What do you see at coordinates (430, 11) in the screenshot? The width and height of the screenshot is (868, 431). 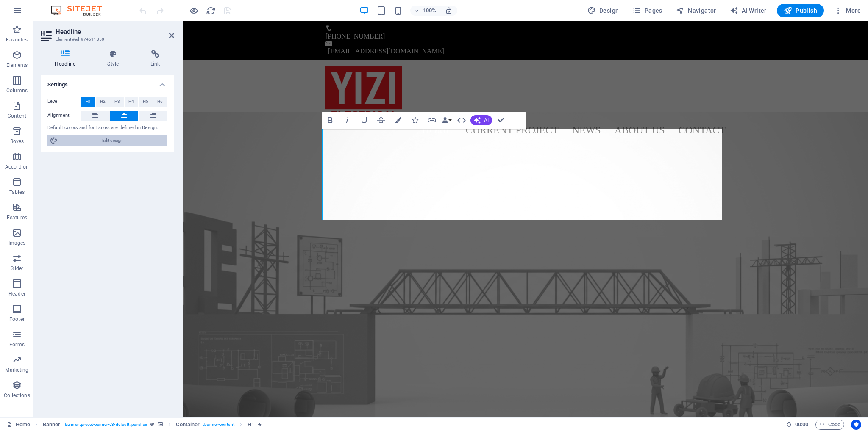 I see `h6: 100%` at bounding box center [430, 11].